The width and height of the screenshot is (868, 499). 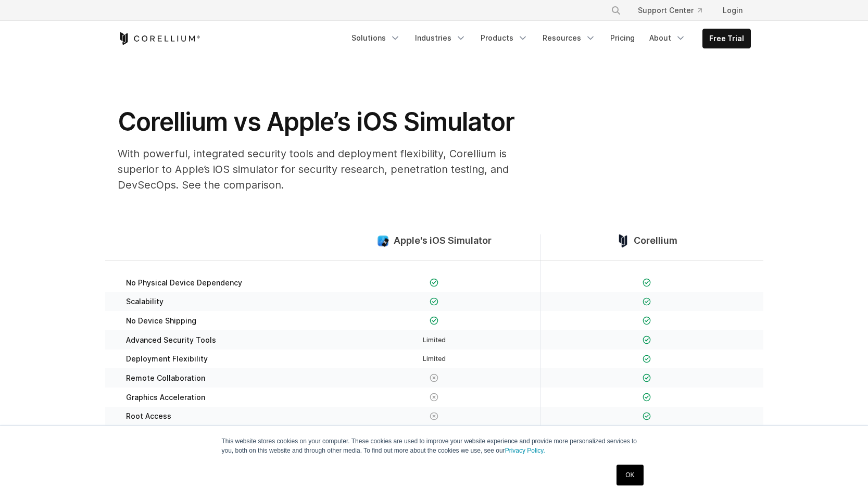 I want to click on a: Login, so click(x=732, y=11).